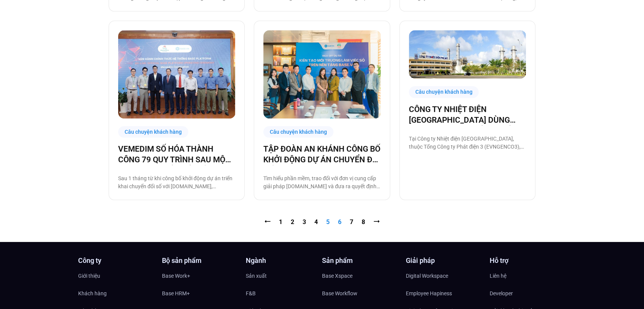 Image resolution: width=644 pixels, height=309 pixels. Describe the element at coordinates (316, 222) in the screenshot. I see `a: 4` at that location.